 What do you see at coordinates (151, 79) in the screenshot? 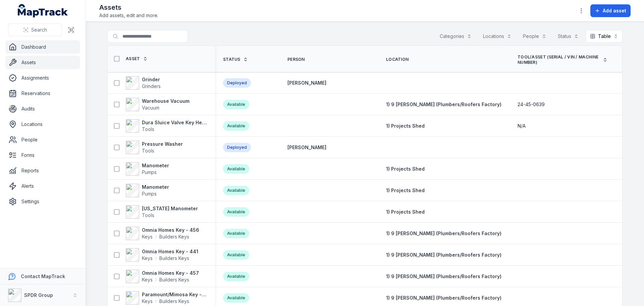
I see `strong: Grinder` at bounding box center [151, 79].